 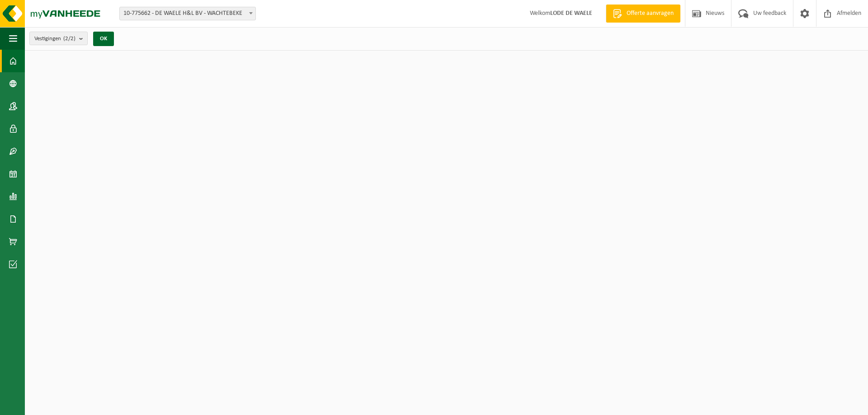 What do you see at coordinates (58, 38) in the screenshot?
I see `button: Vestigingen(2/2)` at bounding box center [58, 38].